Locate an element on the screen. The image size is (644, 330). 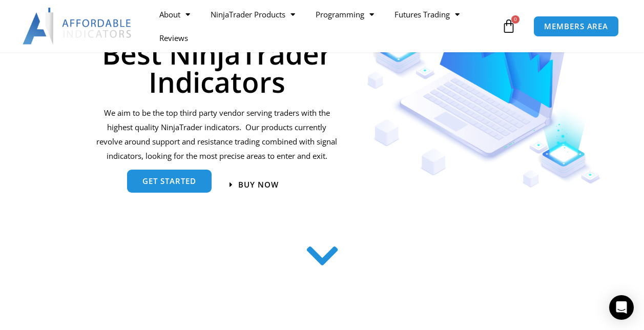
span: MEMBERS AREA is located at coordinates (576, 26).